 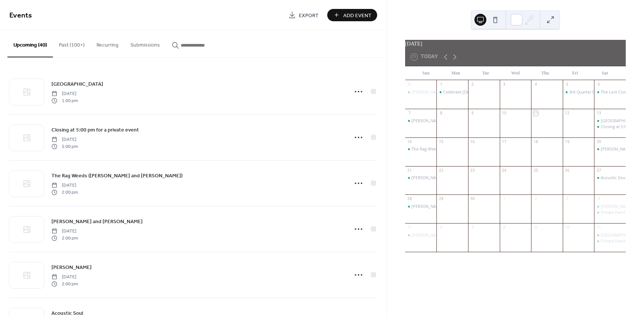 I want to click on span: 1:00 pm, so click(x=64, y=101).